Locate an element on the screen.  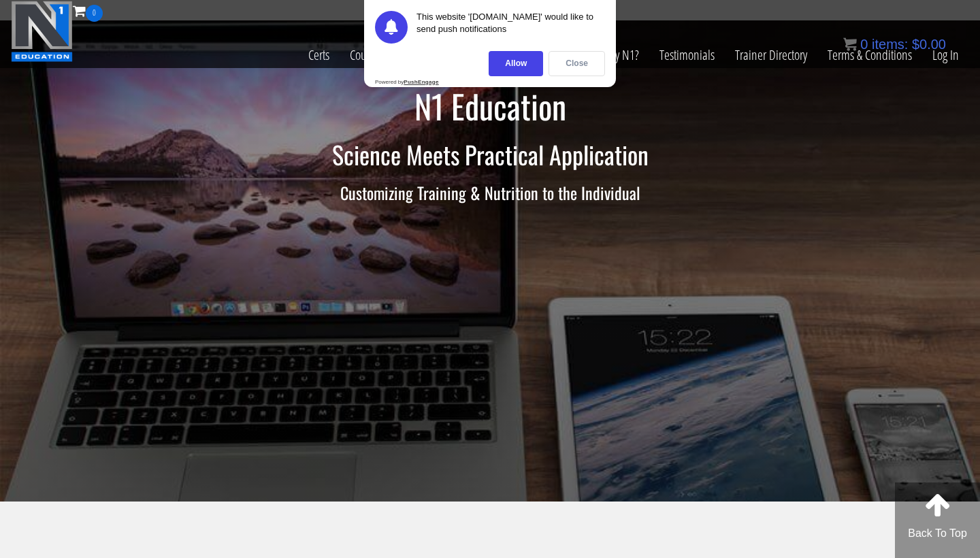
a: Why N1? is located at coordinates (619, 55).